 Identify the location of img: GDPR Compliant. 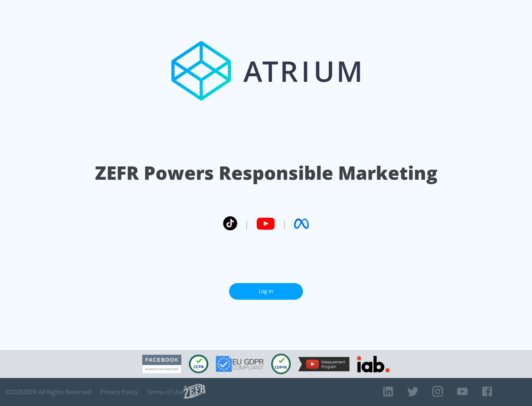
(240, 364).